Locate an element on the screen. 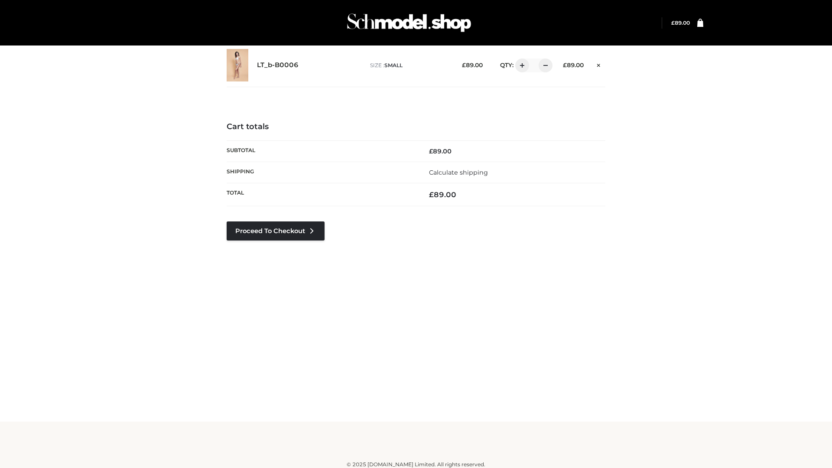  a: £89.00 is located at coordinates (680, 23).